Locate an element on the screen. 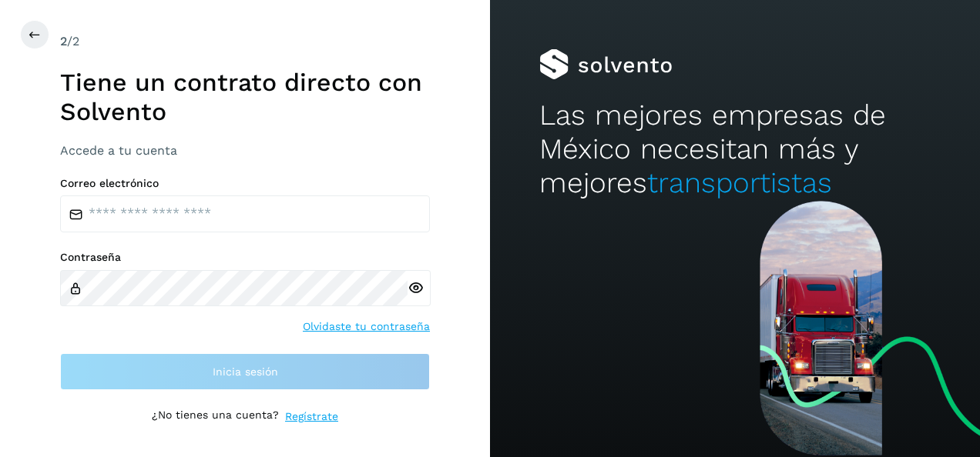  a: Olvidaste tu contraseña is located at coordinates (366, 327).